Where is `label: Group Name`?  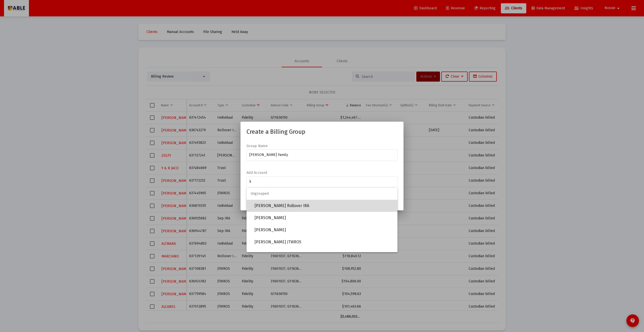 label: Group Name is located at coordinates (257, 146).